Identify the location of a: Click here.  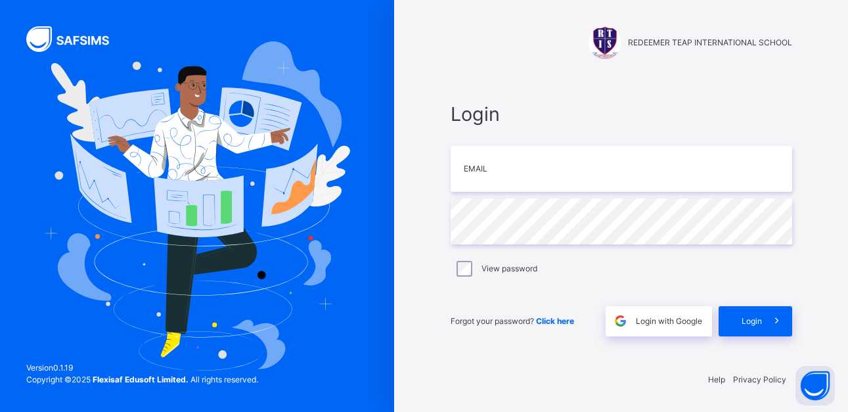
(555, 321).